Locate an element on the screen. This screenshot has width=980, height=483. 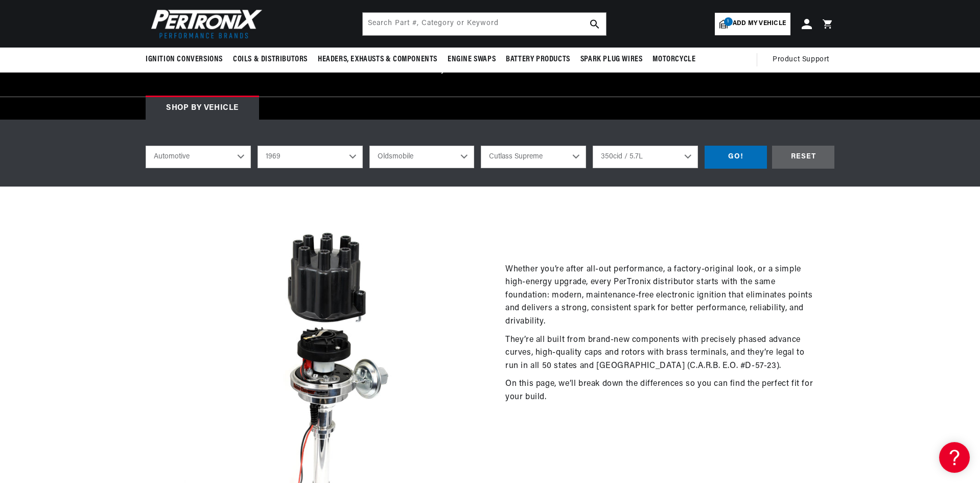
img: Pertronix is located at coordinates (204, 24).